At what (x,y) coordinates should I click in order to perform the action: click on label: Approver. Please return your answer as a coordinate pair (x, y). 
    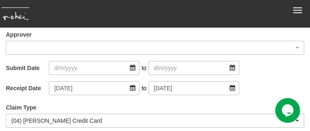
    Looking at the image, I should click on (26, 33).